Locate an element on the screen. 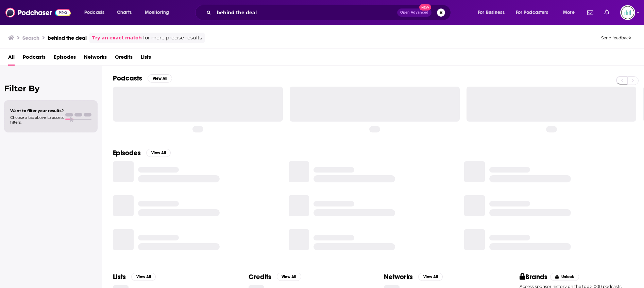  span: More is located at coordinates (569, 12).